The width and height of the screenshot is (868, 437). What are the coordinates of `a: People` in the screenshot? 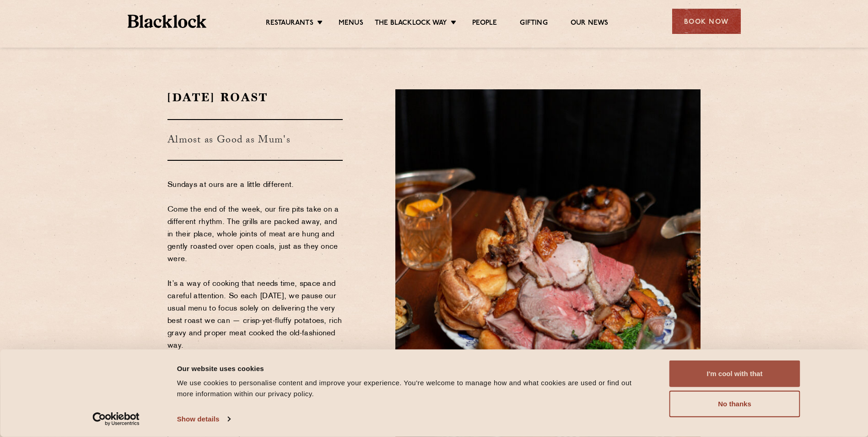 It's located at (485, 24).